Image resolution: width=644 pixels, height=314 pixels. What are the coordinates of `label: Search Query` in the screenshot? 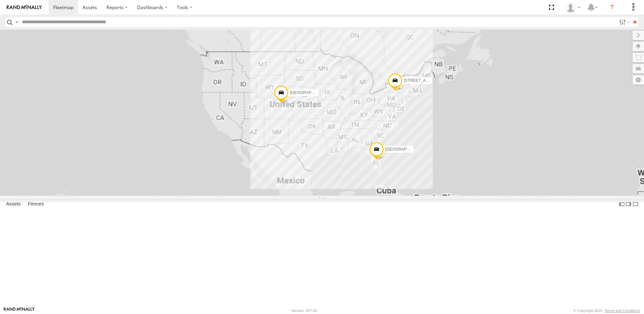 It's located at (17, 22).